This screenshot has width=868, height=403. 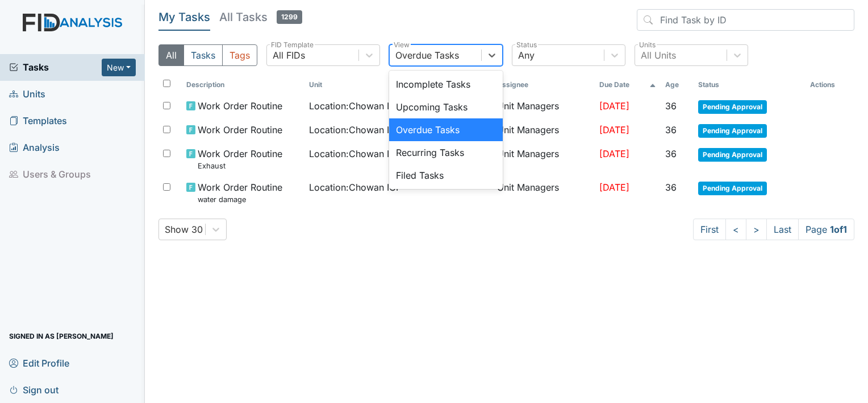 What do you see at coordinates (240, 159) in the screenshot?
I see `span: Work Order Routine Exhaust` at bounding box center [240, 159].